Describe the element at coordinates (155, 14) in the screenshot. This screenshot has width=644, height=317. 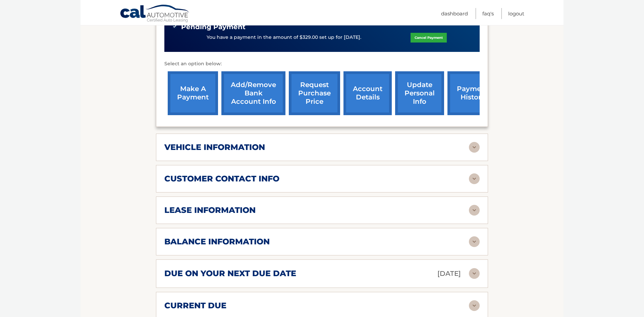
I see `a: Cal Automotive` at that location.